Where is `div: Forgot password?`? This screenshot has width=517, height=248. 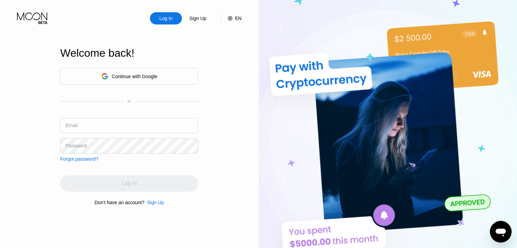 div: Forgot password? is located at coordinates (79, 159).